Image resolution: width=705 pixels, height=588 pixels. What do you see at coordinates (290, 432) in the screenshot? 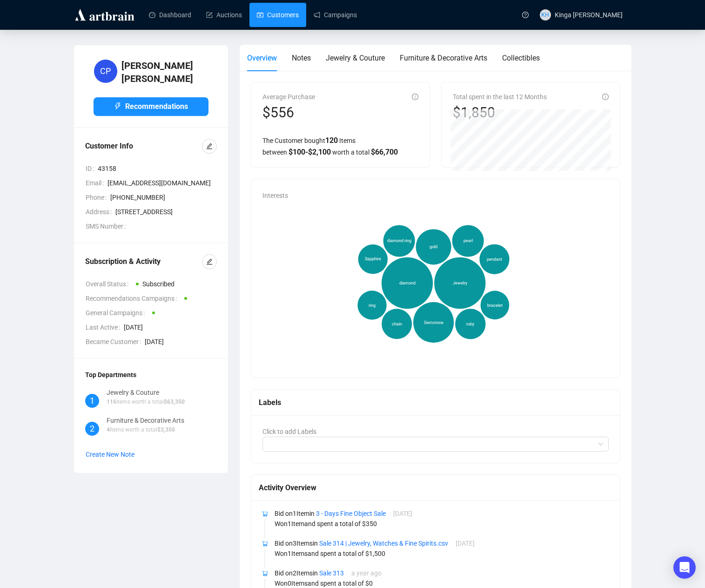
I see `span: Click to add Labels` at bounding box center [290, 432].